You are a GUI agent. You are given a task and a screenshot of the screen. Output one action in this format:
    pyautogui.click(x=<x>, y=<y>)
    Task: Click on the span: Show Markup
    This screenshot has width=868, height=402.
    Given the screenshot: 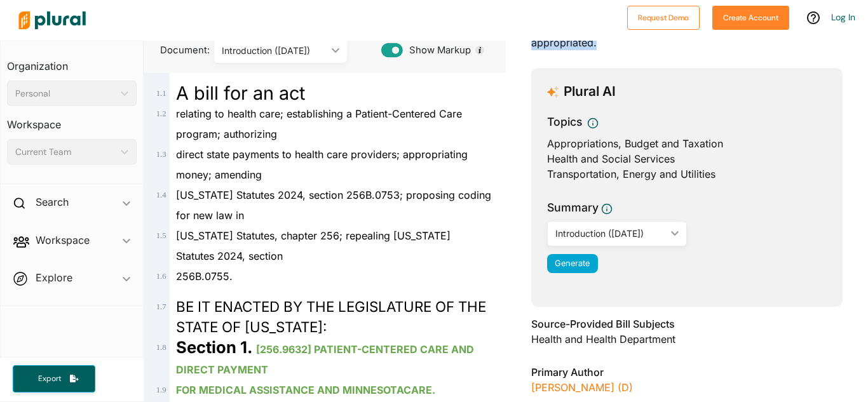 What is the action you would take?
    pyautogui.click(x=436, y=50)
    